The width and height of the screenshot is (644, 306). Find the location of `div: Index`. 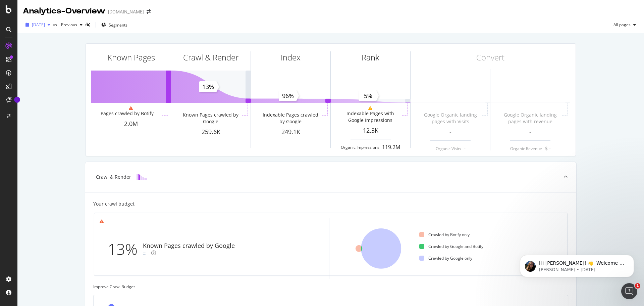

div: Index is located at coordinates (291, 58).